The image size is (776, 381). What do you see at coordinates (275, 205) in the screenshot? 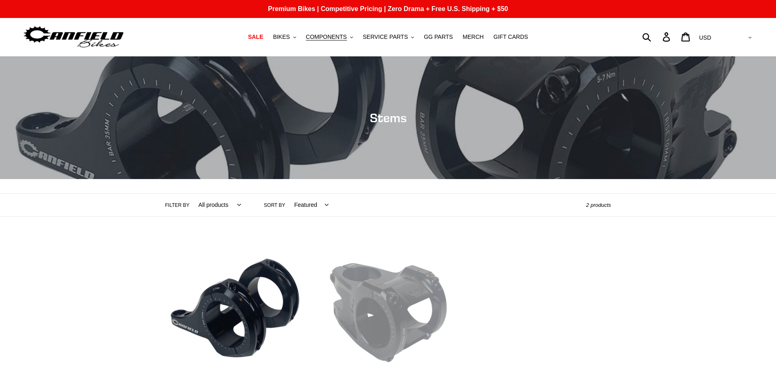
I see `label: Sort by` at bounding box center [275, 205].